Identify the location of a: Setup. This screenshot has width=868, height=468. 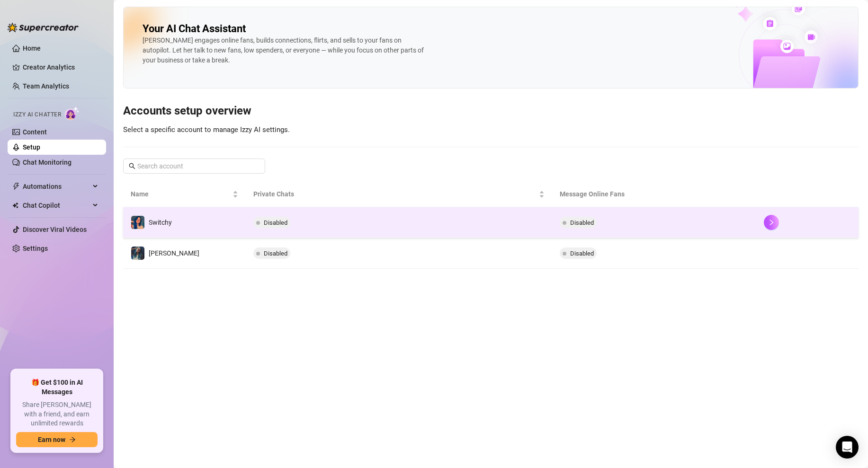
(31, 147).